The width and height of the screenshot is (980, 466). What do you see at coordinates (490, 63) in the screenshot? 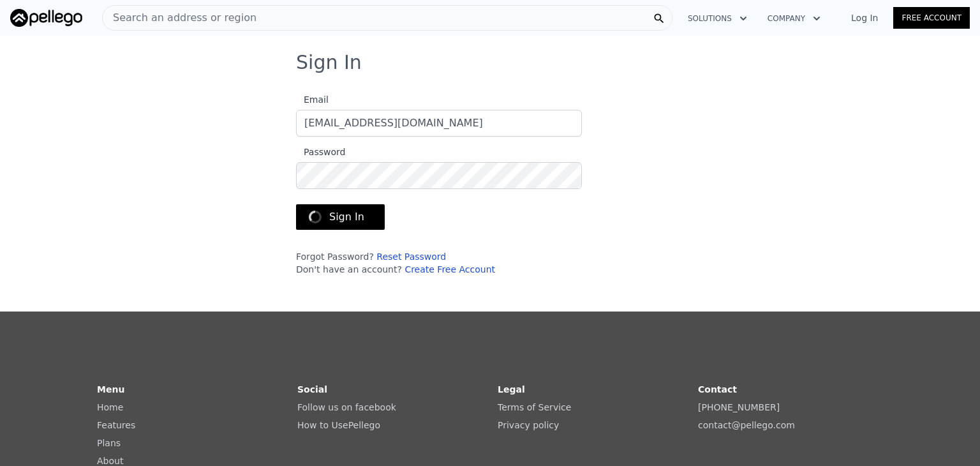
I see `h3: Sign In` at bounding box center [490, 63].